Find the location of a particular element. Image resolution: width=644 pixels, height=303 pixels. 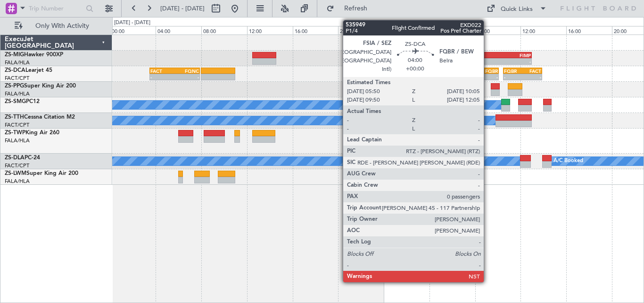

div: FSIA is located at coordinates (462, 71).